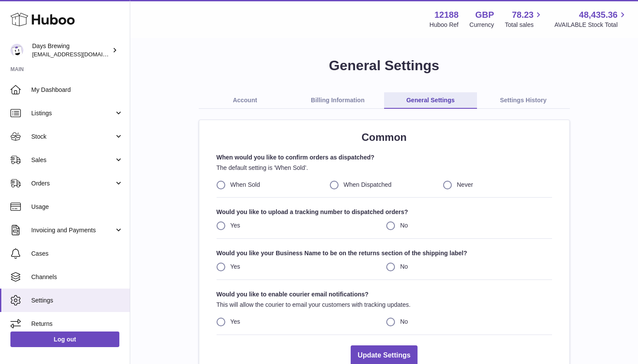 The width and height of the screenshot is (638, 364). I want to click on span: 48,435.36, so click(598, 15).